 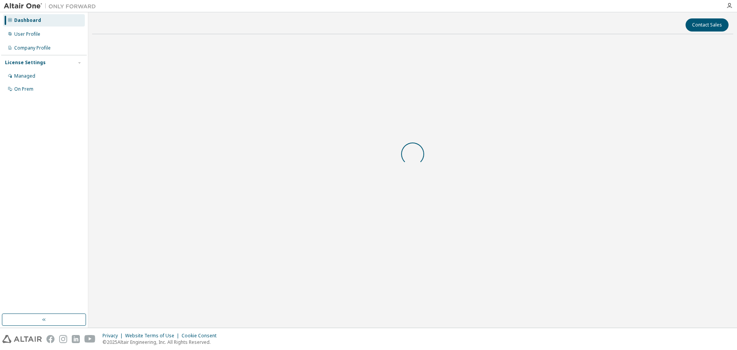 I want to click on div: License Settings, so click(x=25, y=63).